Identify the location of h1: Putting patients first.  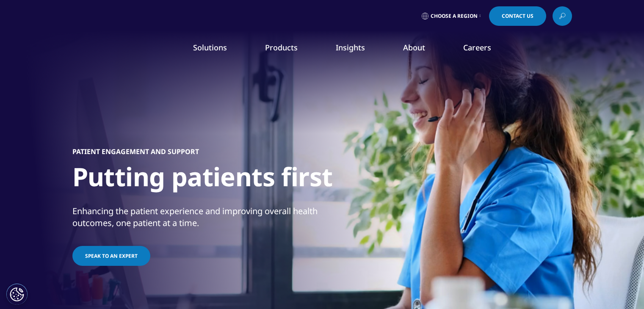
(202, 179).